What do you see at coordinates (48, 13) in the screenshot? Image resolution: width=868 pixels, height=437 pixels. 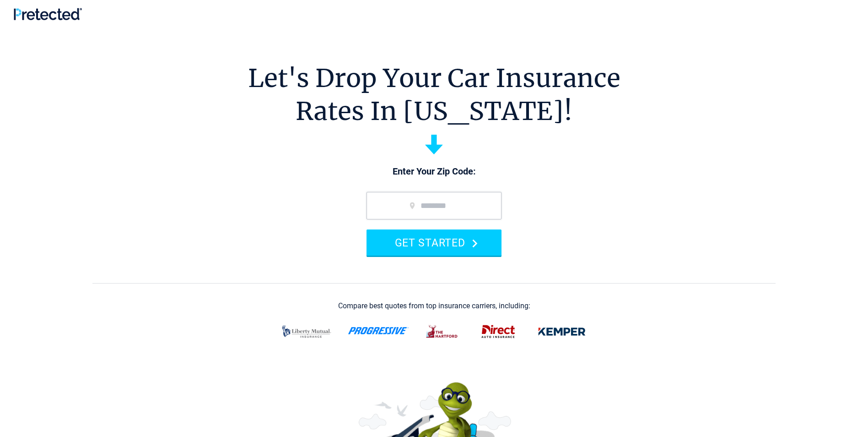 I see `img: Pretected Logo` at bounding box center [48, 13].